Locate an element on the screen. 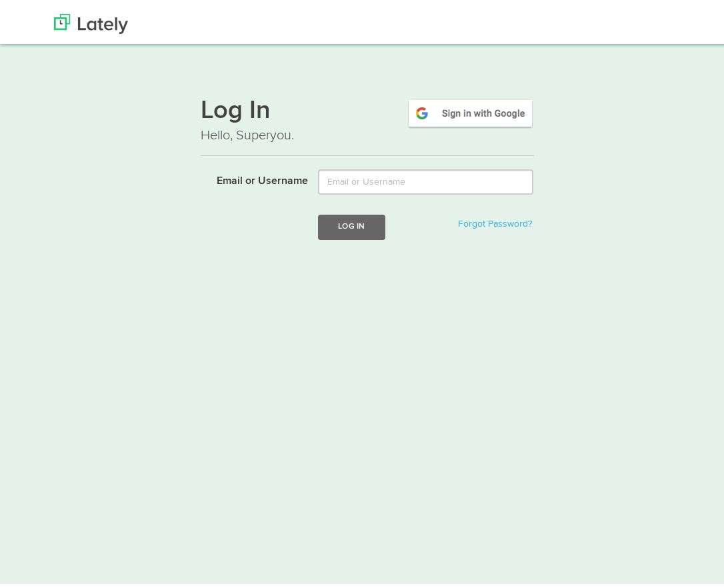 The image size is (724, 588). button: Log In is located at coordinates (352, 223).